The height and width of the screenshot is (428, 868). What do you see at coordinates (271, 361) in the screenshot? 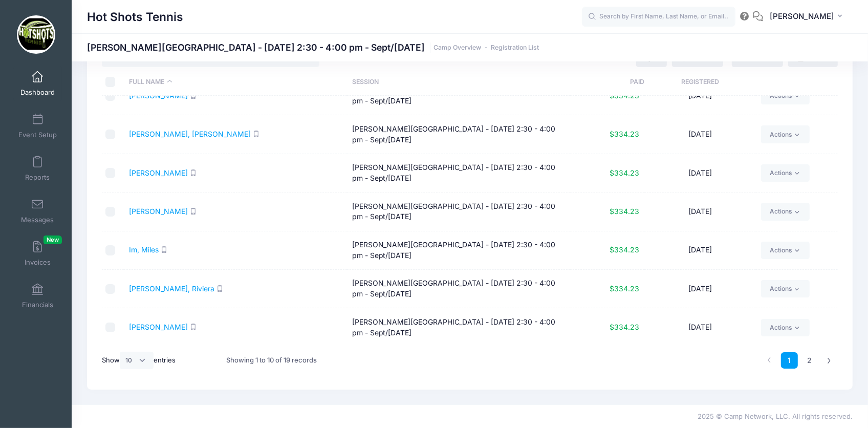
I see `div: Showing 1 to 10 of 19 records` at bounding box center [271, 361].